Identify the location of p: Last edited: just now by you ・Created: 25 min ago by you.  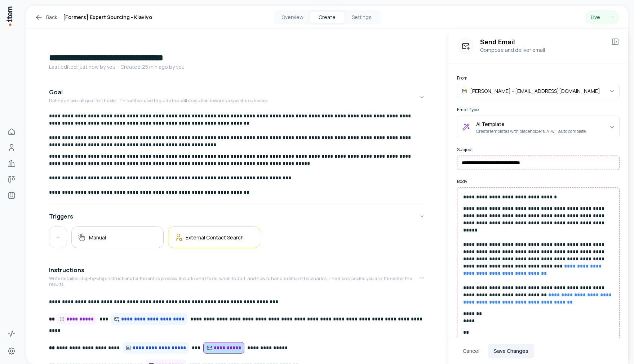
(237, 67).